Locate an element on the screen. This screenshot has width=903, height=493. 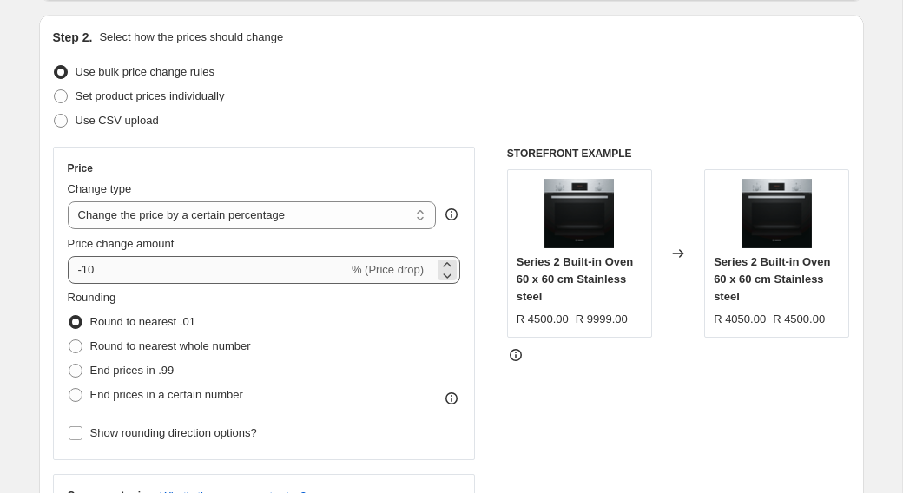
h6: STOREFRONT EXAMPLE is located at coordinates (678, 154).